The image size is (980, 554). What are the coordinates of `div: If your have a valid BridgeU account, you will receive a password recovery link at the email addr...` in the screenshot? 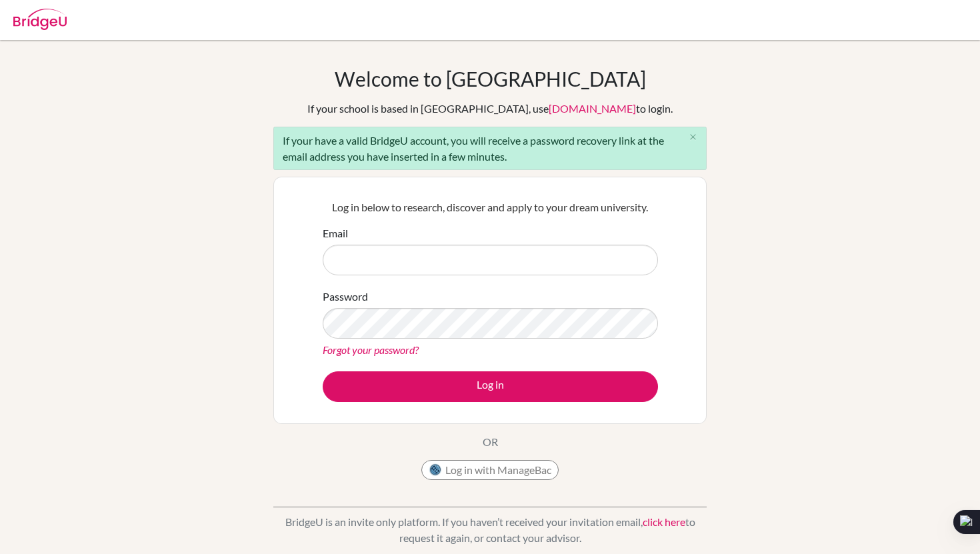 It's located at (490, 148).